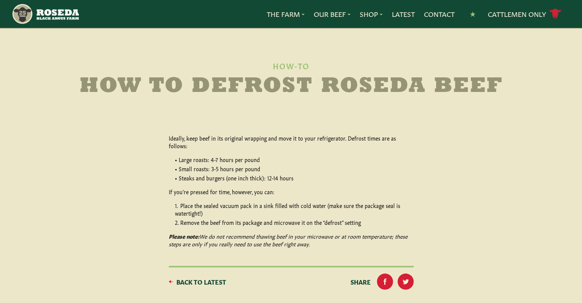  Describe the element at coordinates (294, 178) in the screenshot. I see `li: Steaks and burgers (one inch thick): 12-14 hours` at that location.